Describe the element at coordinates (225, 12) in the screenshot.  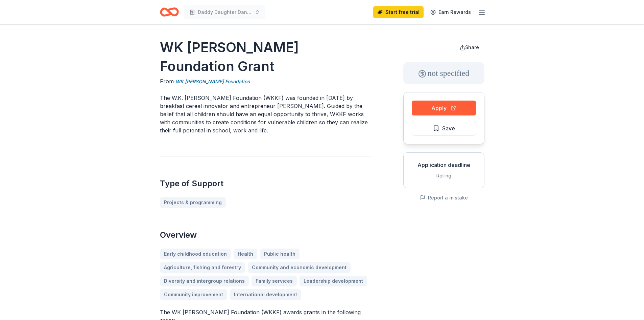
I see `button: Daddy Daughter Dance` at that location.